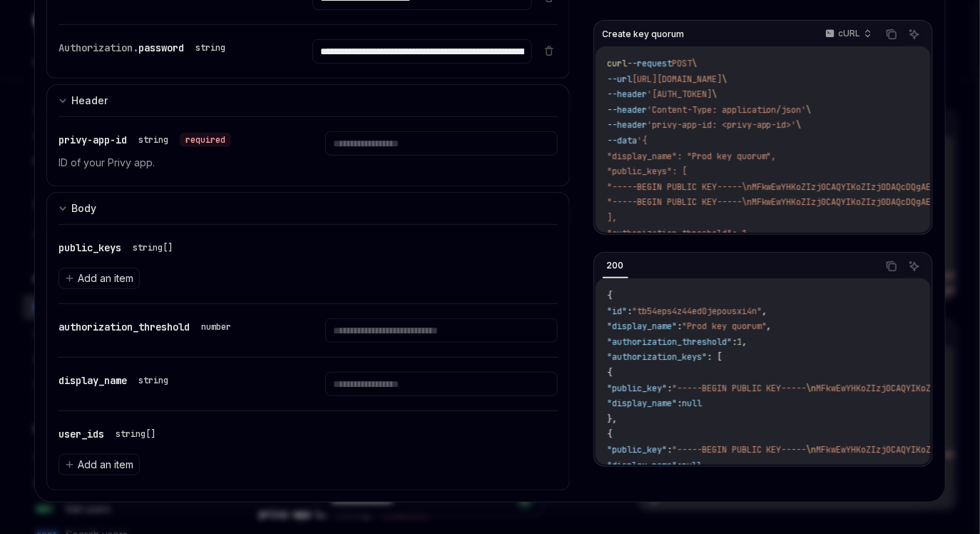  I want to click on span: POST, so click(682, 64).